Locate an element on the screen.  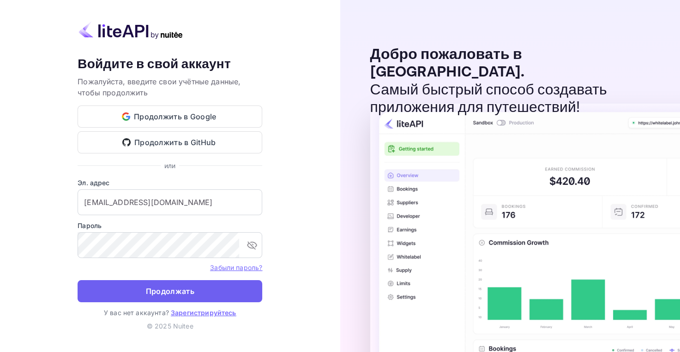
ya-tr-span: Продолжать is located at coordinates (170, 292).